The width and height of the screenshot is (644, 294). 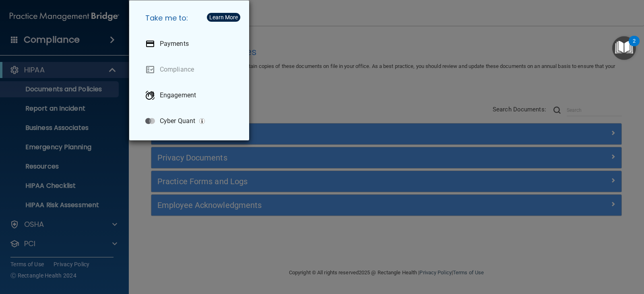 What do you see at coordinates (174, 44) in the screenshot?
I see `p: Payments` at bounding box center [174, 44].